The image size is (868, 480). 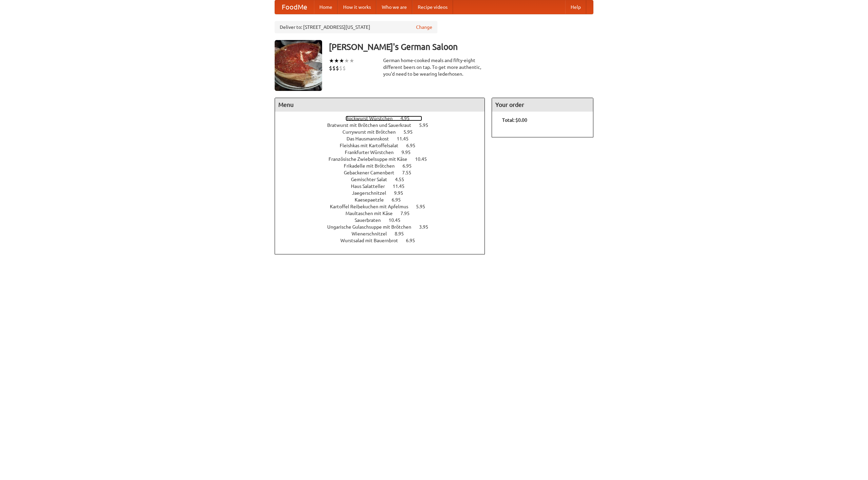 What do you see at coordinates (372, 179) in the screenshot?
I see `span: Gemischter Salat` at bounding box center [372, 179].